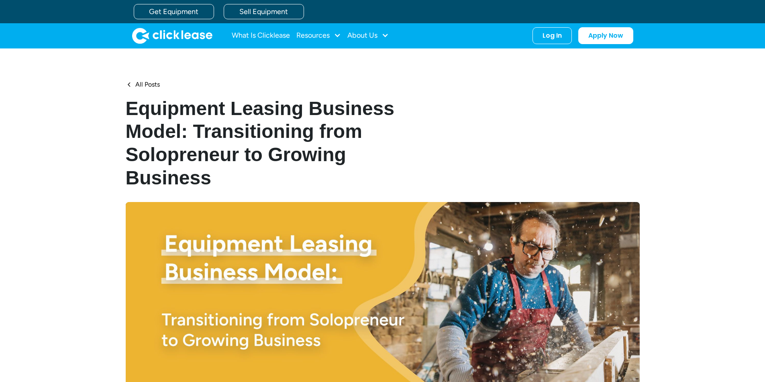  Describe the element at coordinates (552, 36) in the screenshot. I see `div: Log In` at that location.